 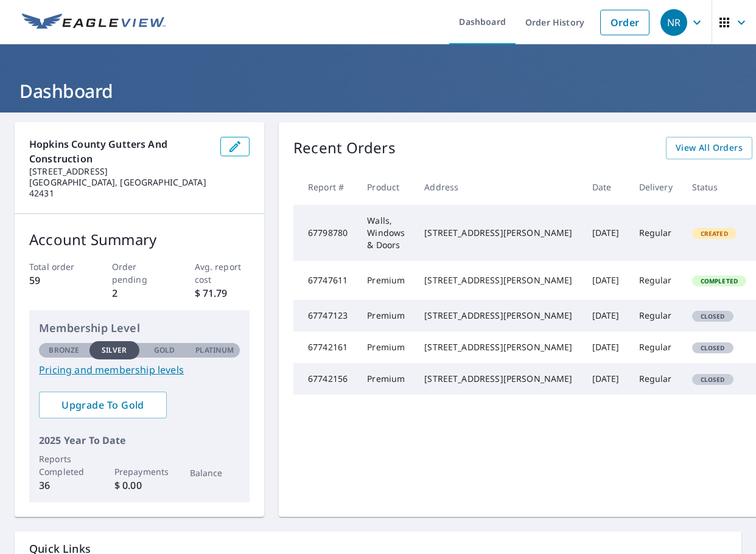 What do you see at coordinates (674, 23) in the screenshot?
I see `div: NR` at bounding box center [674, 23].